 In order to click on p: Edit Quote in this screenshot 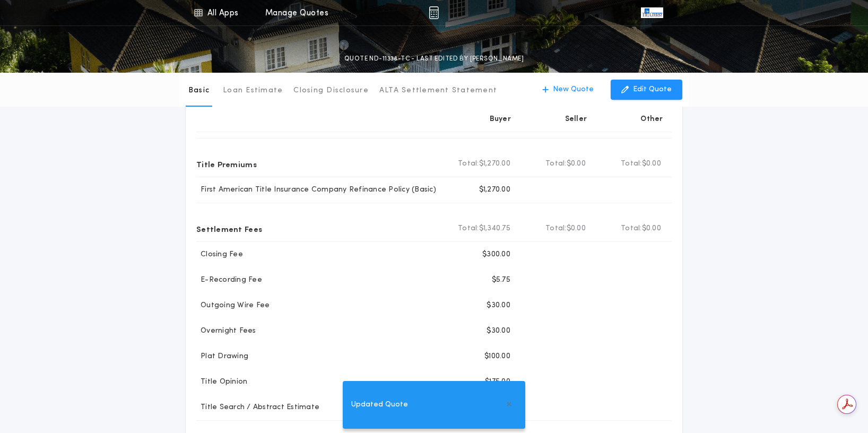, I will do `click(652, 90)`.